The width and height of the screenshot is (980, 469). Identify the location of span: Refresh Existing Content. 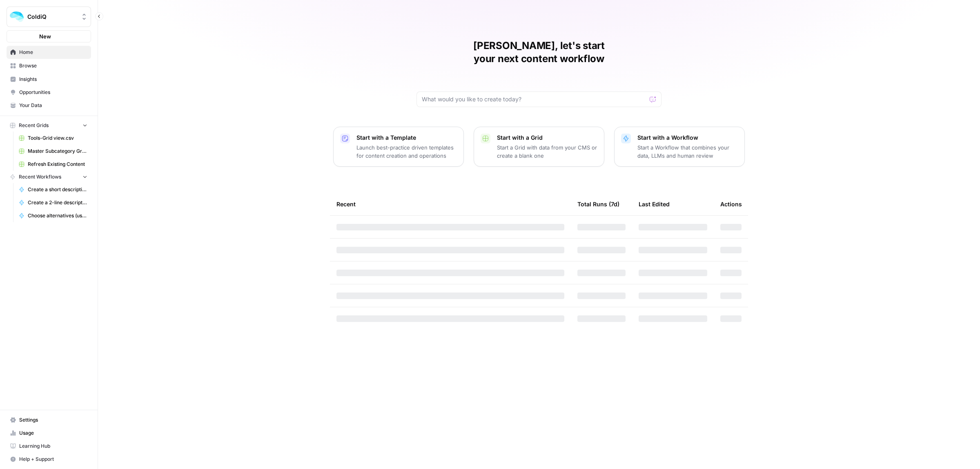
(57, 164).